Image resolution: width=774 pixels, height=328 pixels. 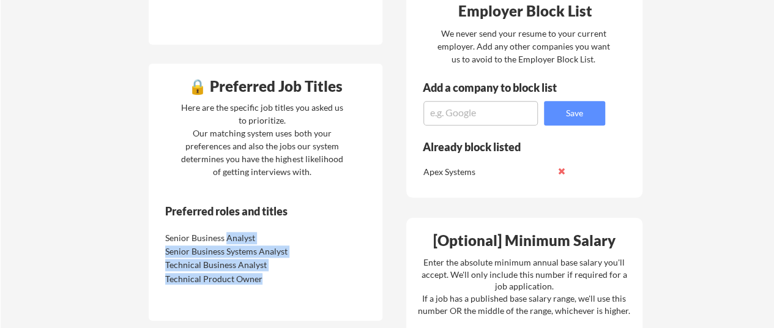 I want to click on button: Save, so click(x=575, y=113).